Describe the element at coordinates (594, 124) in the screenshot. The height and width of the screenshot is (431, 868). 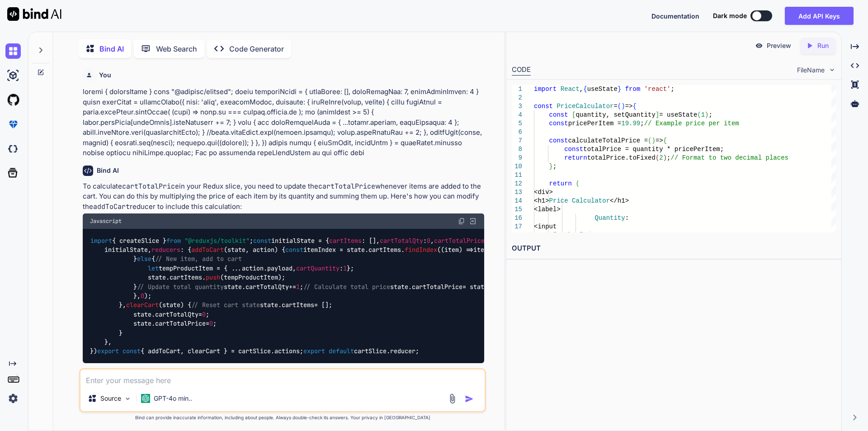
I see `span: pricePerItem =` at that location.